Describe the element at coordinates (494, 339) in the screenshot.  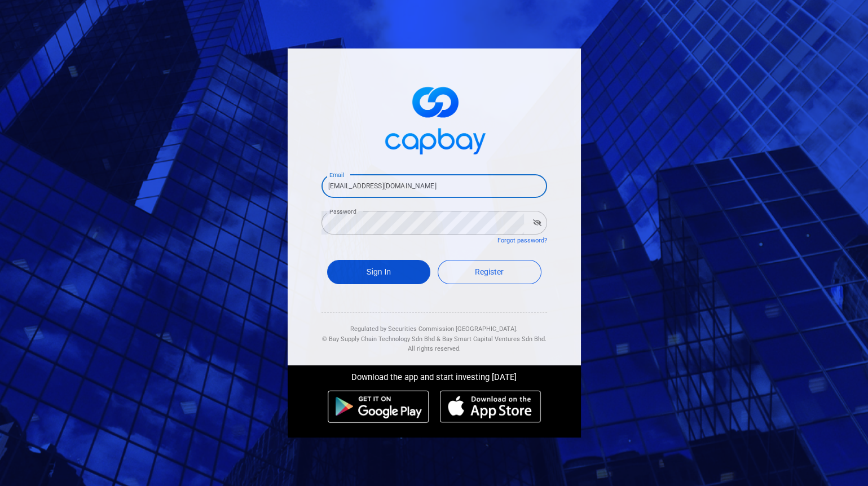
I see `span: Bay Smart Capital Ventures Sdn Bhd.` at that location.